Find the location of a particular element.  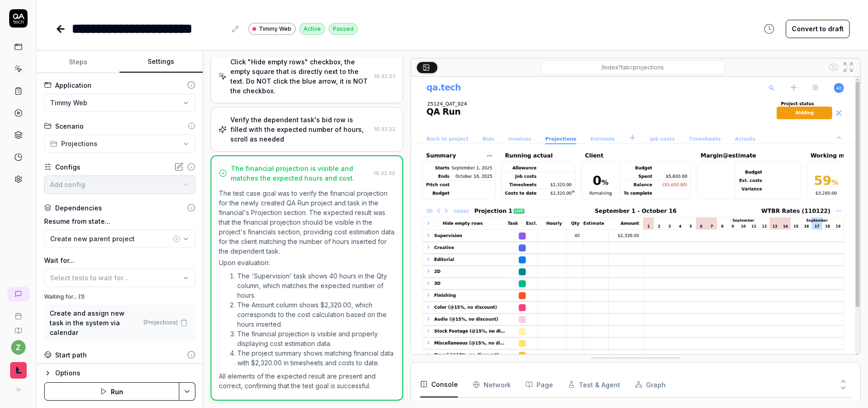

div: Dependencies is located at coordinates (79, 208).